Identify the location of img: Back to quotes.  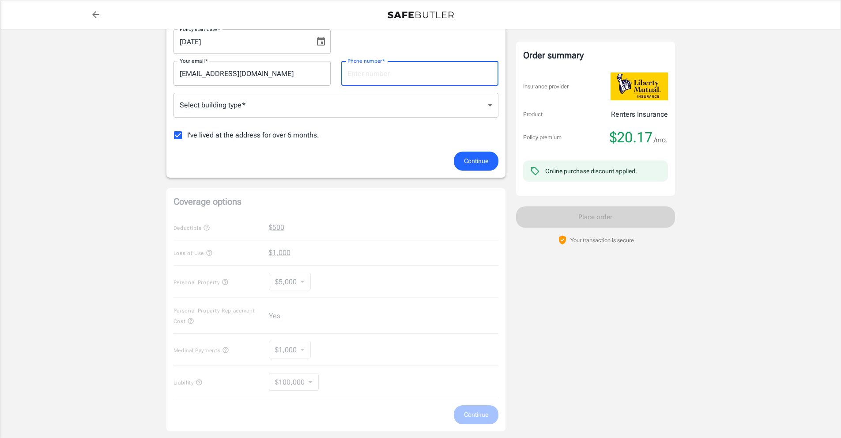
(421, 15).